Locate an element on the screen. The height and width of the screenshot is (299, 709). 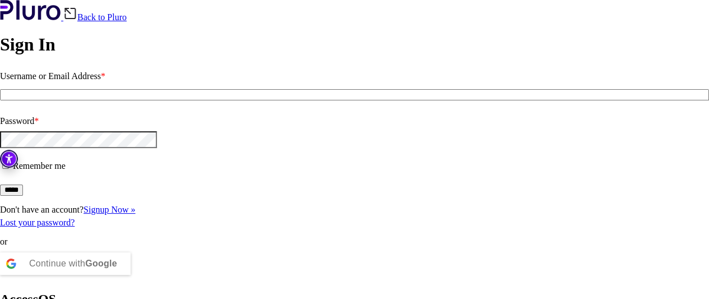
b: Google is located at coordinates (101, 263).